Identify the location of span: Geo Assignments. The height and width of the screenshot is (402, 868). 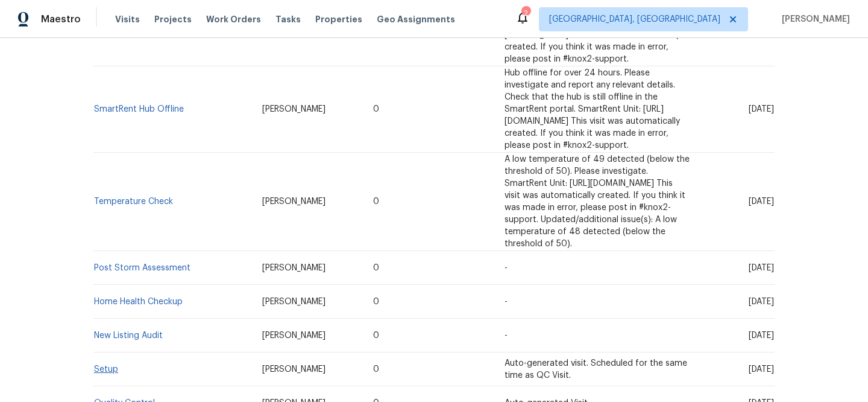
(416, 19).